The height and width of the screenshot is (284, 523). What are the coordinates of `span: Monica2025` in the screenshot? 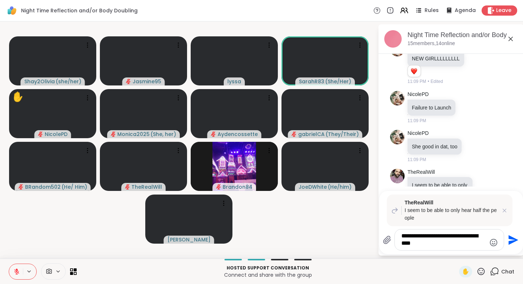 It's located at (133, 134).